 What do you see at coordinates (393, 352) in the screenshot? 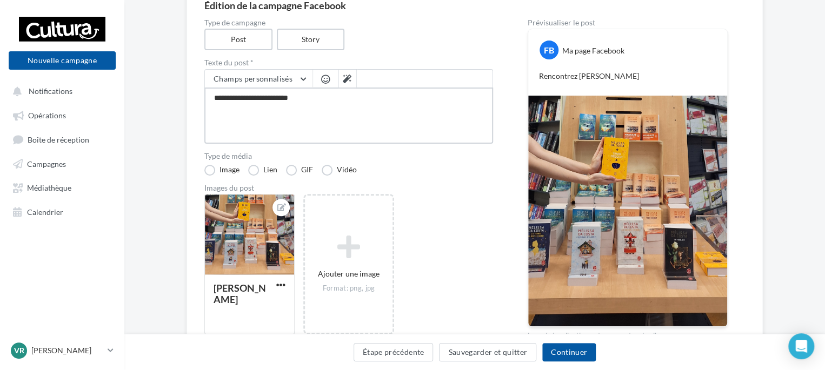
I see `button: Étape précédente` at bounding box center [393, 352].